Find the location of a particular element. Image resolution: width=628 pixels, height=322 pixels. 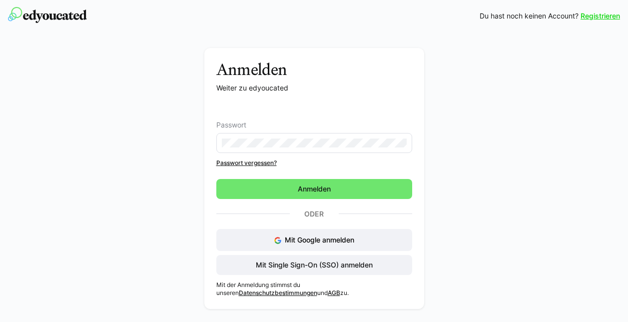

a: Registrieren is located at coordinates (600, 16).